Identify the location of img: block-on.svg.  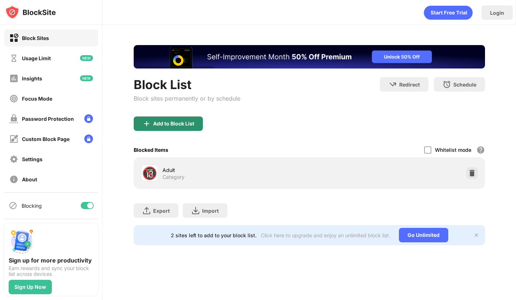
(14, 38).